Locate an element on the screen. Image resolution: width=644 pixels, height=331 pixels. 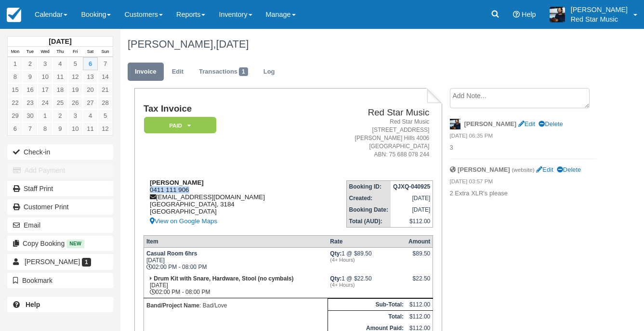
a: 12 is located at coordinates (105, 128).